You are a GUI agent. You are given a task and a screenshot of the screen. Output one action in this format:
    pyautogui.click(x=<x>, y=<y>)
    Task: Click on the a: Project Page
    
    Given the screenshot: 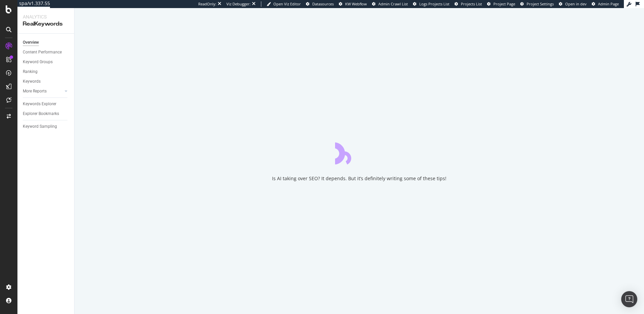 What is the action you would take?
    pyautogui.click(x=501, y=4)
    